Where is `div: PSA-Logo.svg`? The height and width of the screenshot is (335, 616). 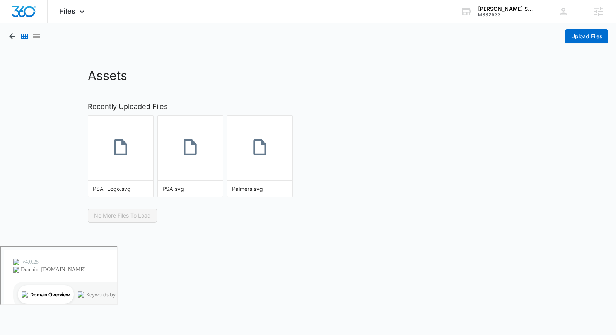
div: PSA-Logo.svg is located at coordinates (121, 189).